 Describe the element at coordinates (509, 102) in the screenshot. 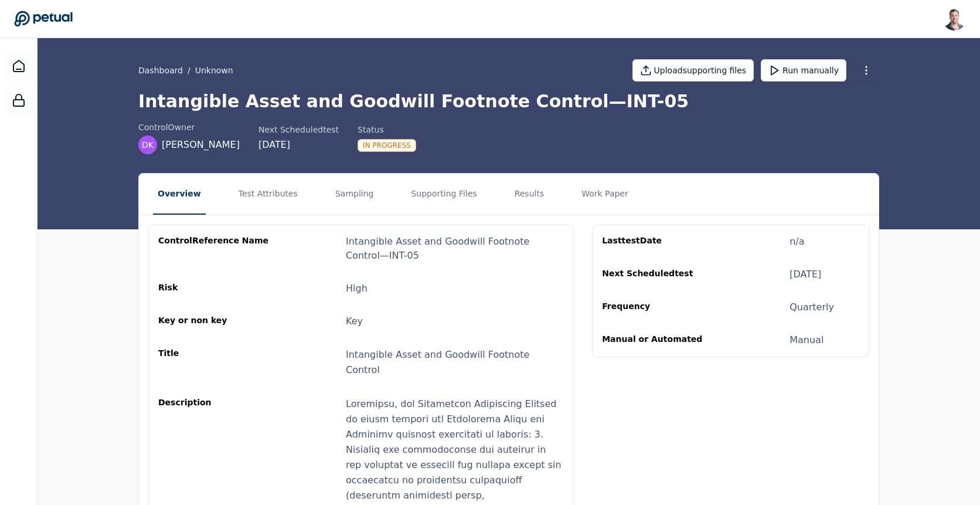

I see `h1: Intangible Asset and Goodwill Footnote Control — INT-05` at that location.